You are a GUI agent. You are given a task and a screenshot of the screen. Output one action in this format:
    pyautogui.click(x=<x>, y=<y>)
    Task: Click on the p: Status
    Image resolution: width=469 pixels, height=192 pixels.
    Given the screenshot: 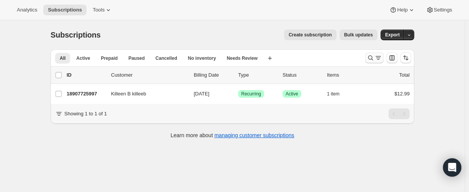 What is the action you would take?
    pyautogui.click(x=302, y=75)
    